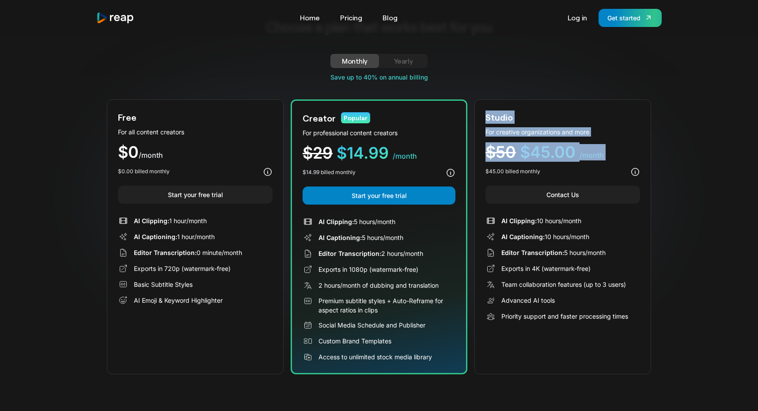 This screenshot has width=758, height=411. I want to click on a: Get started, so click(630, 18).